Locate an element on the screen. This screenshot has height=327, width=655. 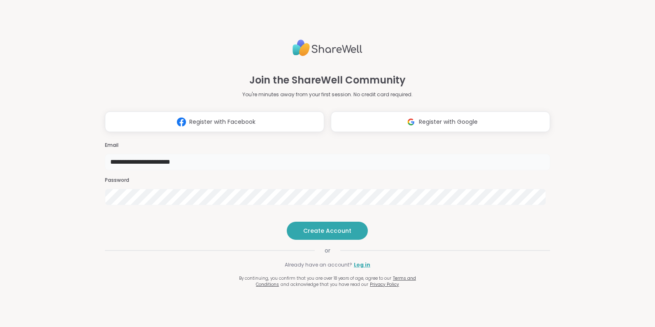
img: ShareWell Logo is located at coordinates (327, 48).